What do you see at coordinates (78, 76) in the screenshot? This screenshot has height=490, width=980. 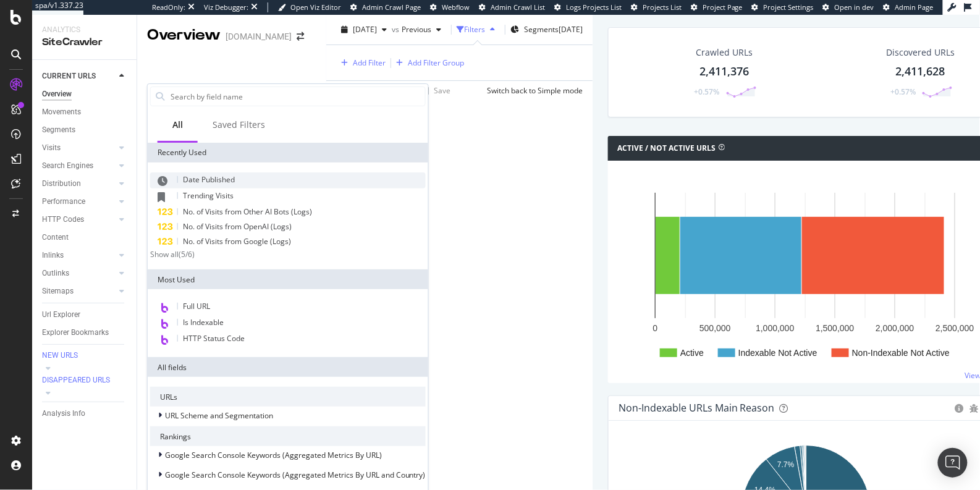 I see `a: CURRENT URLS` at bounding box center [78, 76].